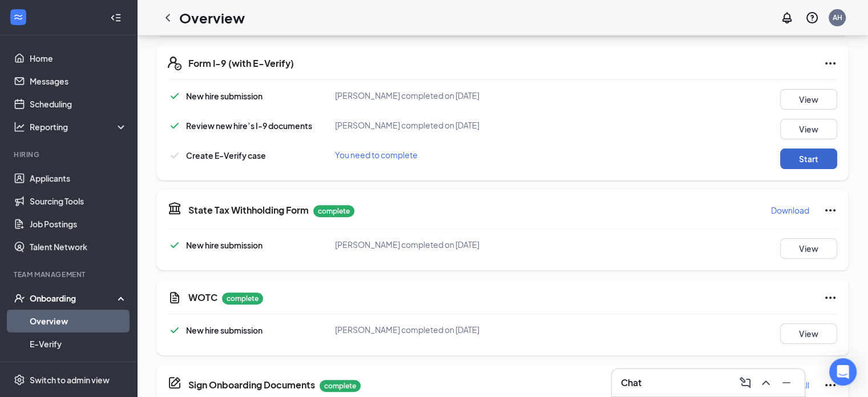  Describe the element at coordinates (766, 382) in the screenshot. I see `svg: ChevronUp` at that location.